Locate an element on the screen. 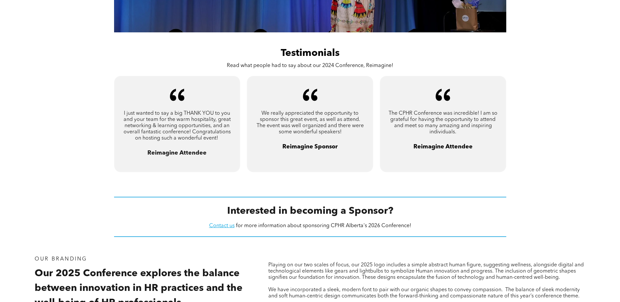 This screenshot has width=620, height=302. a: Contact us is located at coordinates (222, 226).